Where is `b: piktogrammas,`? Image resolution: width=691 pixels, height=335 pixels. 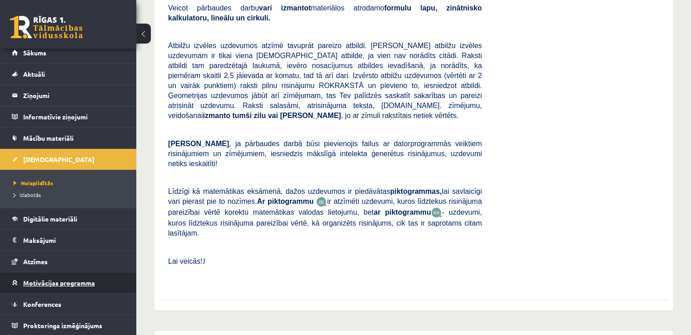 b: piktogrammas, is located at coordinates (416, 191).